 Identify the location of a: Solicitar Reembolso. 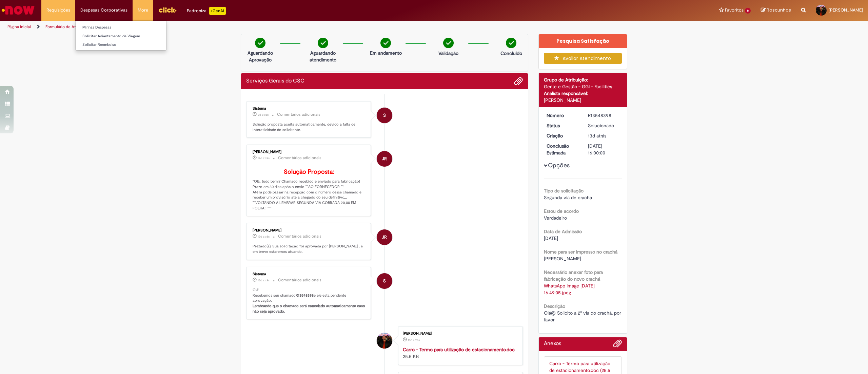
(121, 45).